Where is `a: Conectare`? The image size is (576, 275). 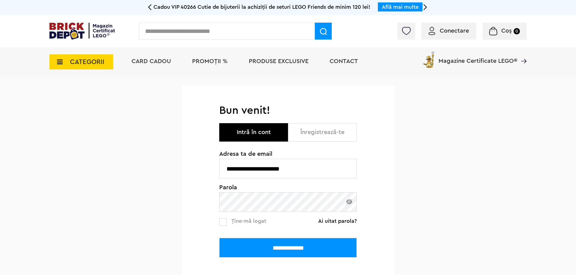 a: Conectare is located at coordinates (448, 31).